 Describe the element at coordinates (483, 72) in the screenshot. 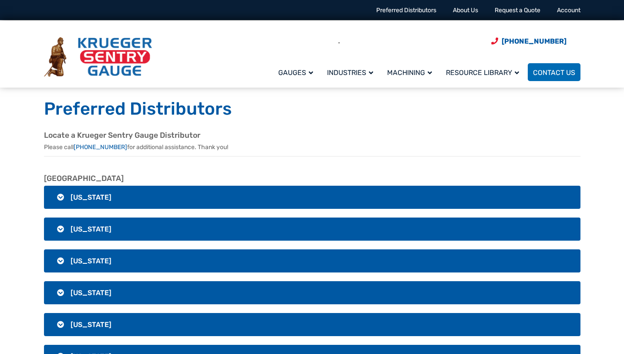

I see `span: Resource Library` at that location.